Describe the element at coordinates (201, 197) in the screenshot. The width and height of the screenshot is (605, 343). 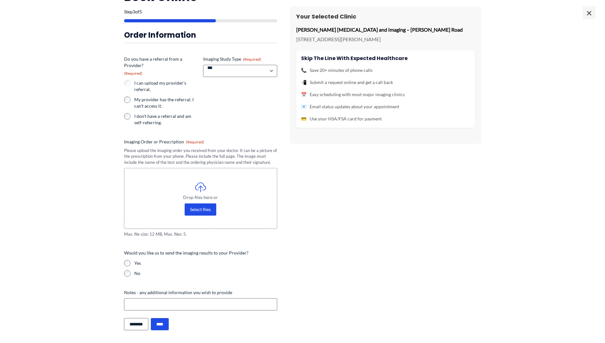
I see `span: Drop files here or` at that location.